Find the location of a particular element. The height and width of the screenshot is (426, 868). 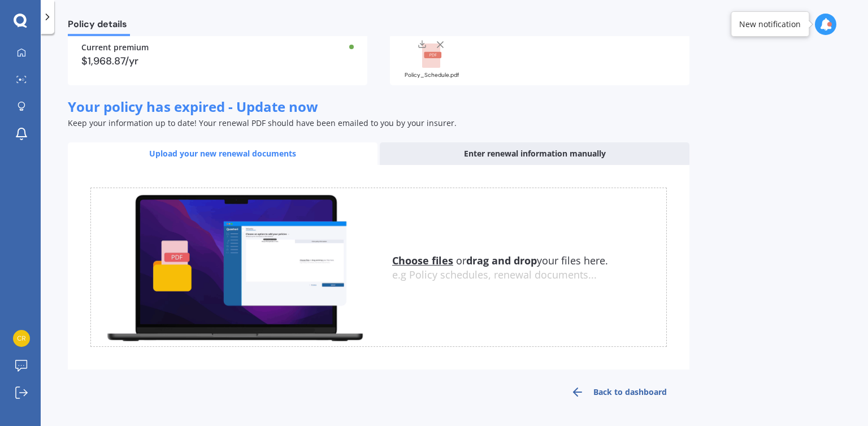

a: Back to dashboard is located at coordinates (618, 392).